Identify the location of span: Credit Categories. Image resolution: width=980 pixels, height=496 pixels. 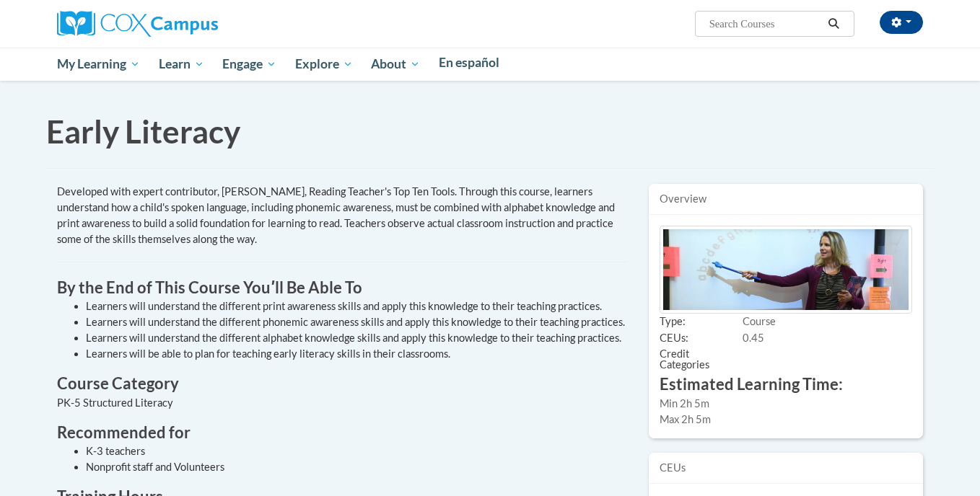
(701, 360).